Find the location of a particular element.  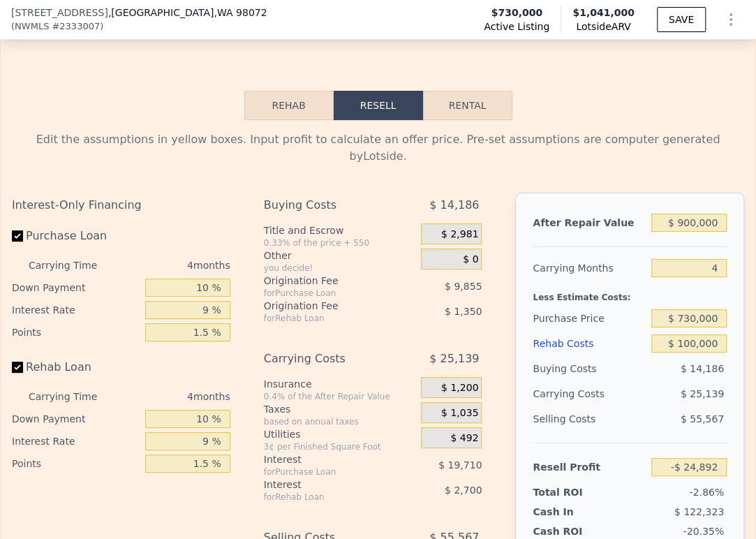

span: $ 122,323 is located at coordinates (699, 512).